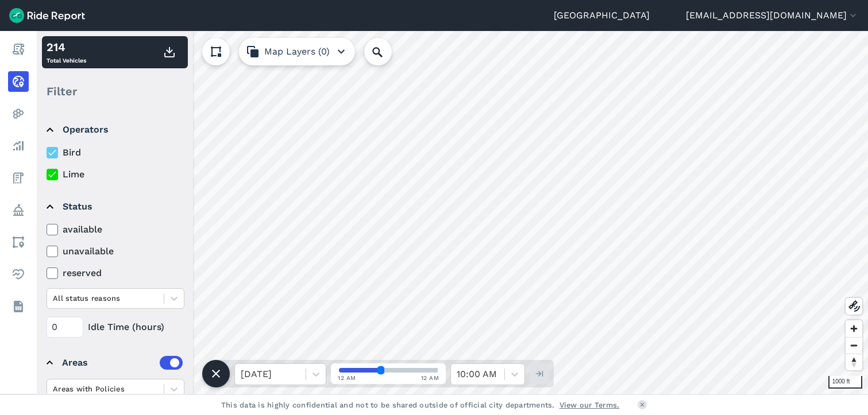 The height and width of the screenshot is (415, 868). Describe the element at coordinates (116, 273) in the screenshot. I see `label: reserved` at that location.